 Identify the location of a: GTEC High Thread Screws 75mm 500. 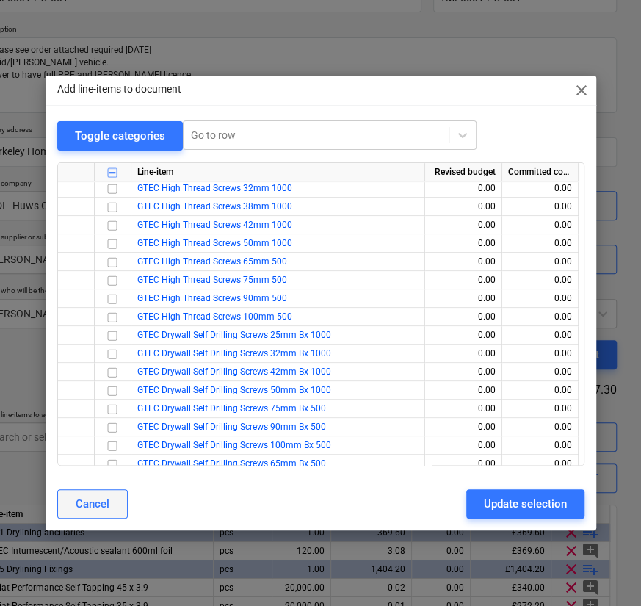
(212, 280).